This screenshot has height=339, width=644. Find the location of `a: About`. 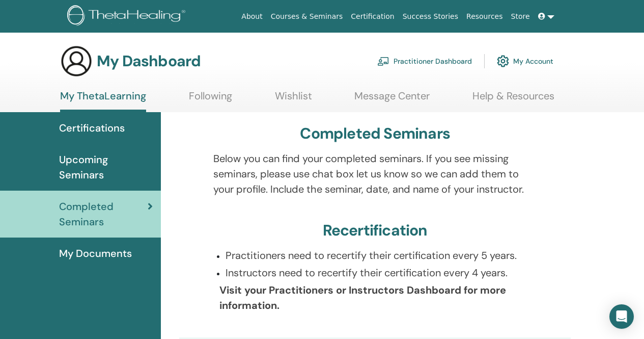

a: About is located at coordinates (252, 17).